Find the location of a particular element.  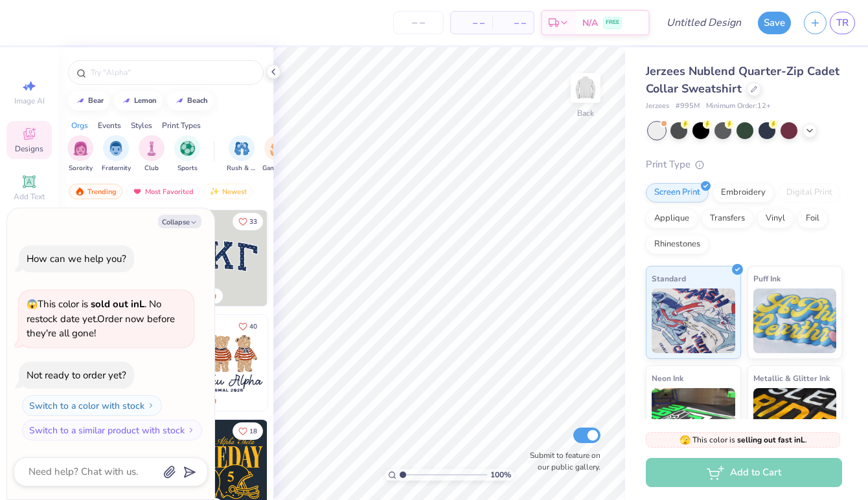

div: bear is located at coordinates (96, 100).